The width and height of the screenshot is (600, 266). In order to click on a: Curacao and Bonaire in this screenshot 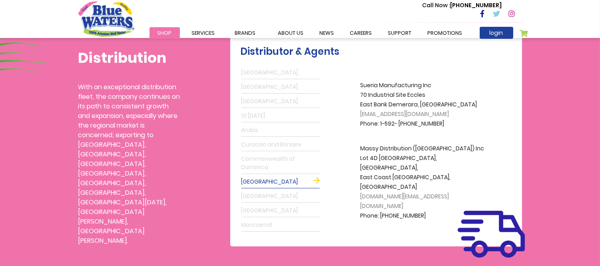, I will do `click(280, 145)`.